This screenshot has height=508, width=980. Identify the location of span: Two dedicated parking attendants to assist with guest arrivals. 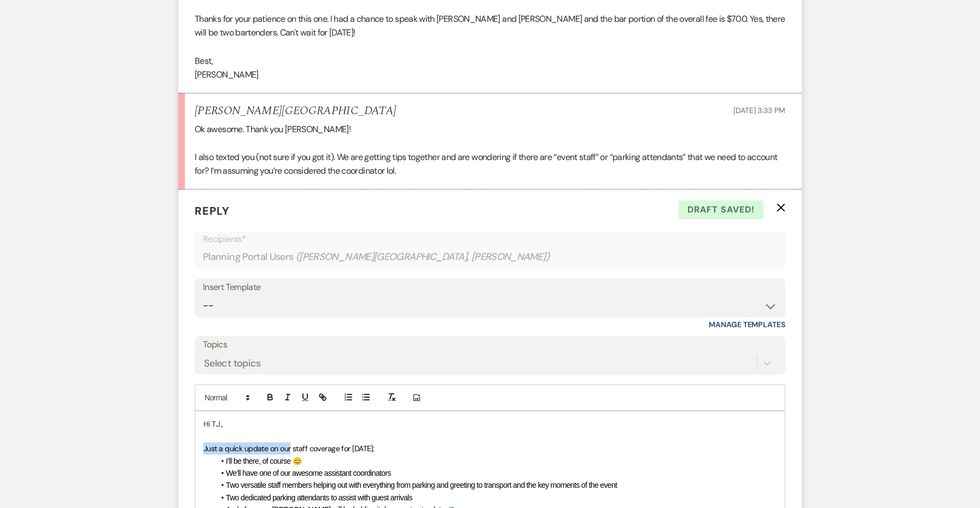
(319, 498).